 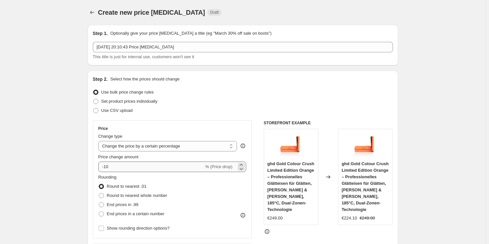 What do you see at coordinates (100, 33) in the screenshot?
I see `h2: Step 1.` at bounding box center [100, 33].